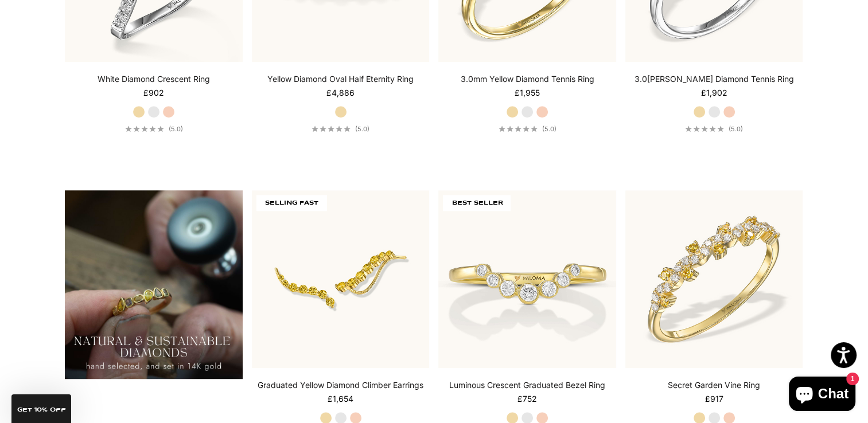  I want to click on div: GET 10% Off, so click(42, 409).